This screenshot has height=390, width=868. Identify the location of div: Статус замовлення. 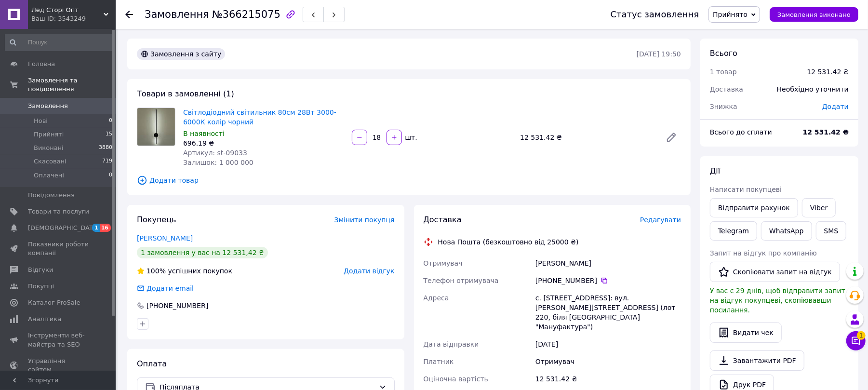
(655, 15).